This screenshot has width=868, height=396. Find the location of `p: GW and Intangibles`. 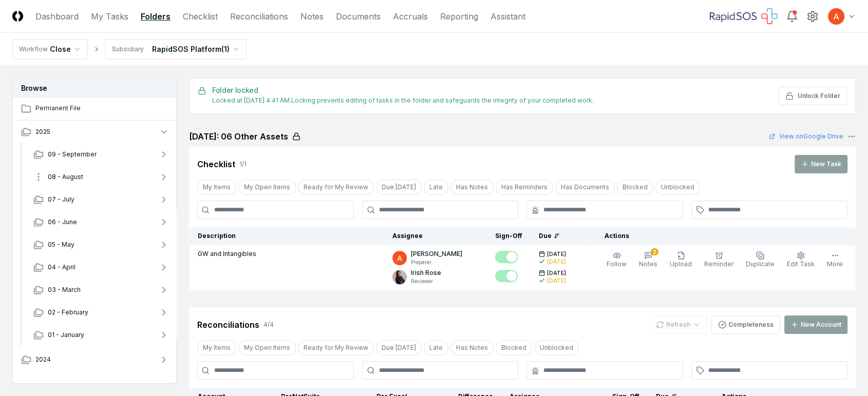

p: GW and Intangibles is located at coordinates (227, 254).